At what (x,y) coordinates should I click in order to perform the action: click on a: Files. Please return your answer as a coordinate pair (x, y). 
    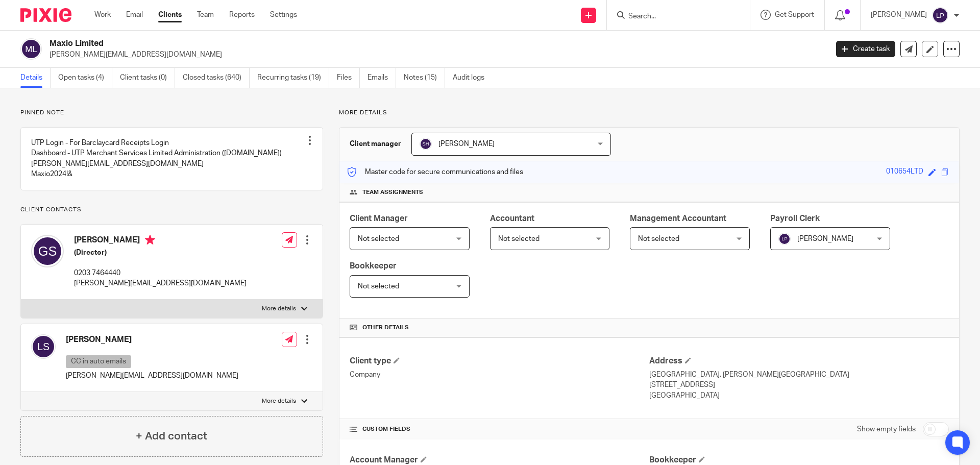
    Looking at the image, I should click on (348, 77).